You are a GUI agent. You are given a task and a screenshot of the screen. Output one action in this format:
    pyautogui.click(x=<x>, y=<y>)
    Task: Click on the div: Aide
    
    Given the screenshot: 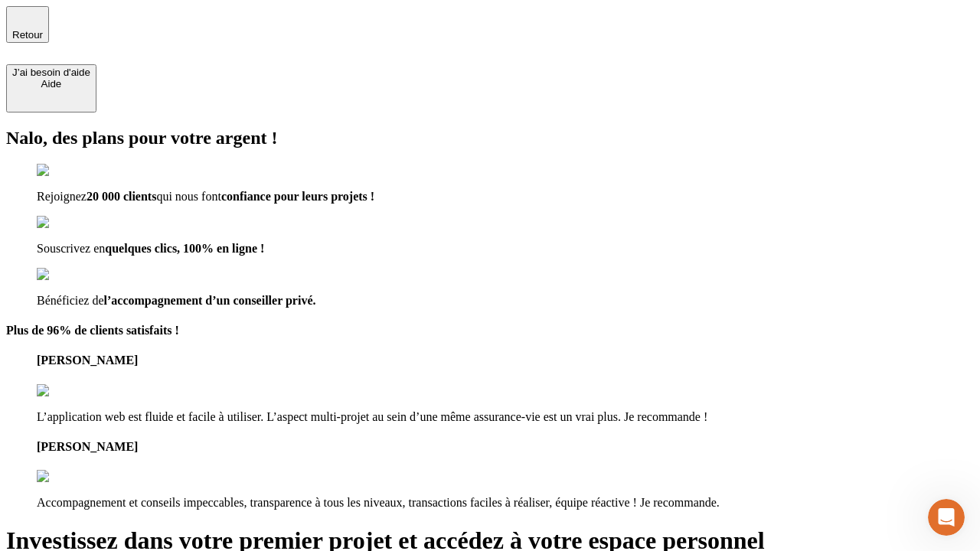 What is the action you would take?
    pyautogui.click(x=51, y=83)
    